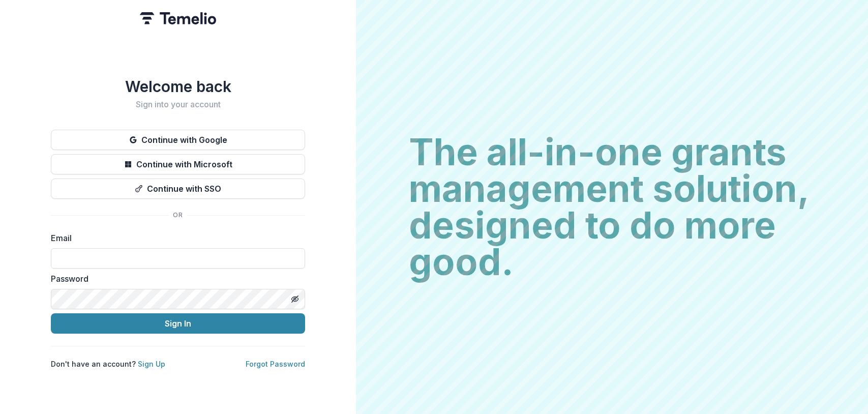  Describe the element at coordinates (108, 363) in the screenshot. I see `p: Don't have an account?` at that location.